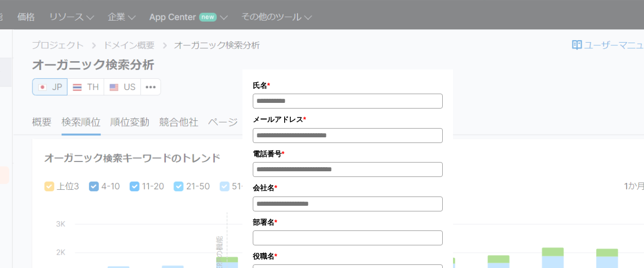 This screenshot has width=644, height=268. I want to click on label: 氏名, so click(347, 85).